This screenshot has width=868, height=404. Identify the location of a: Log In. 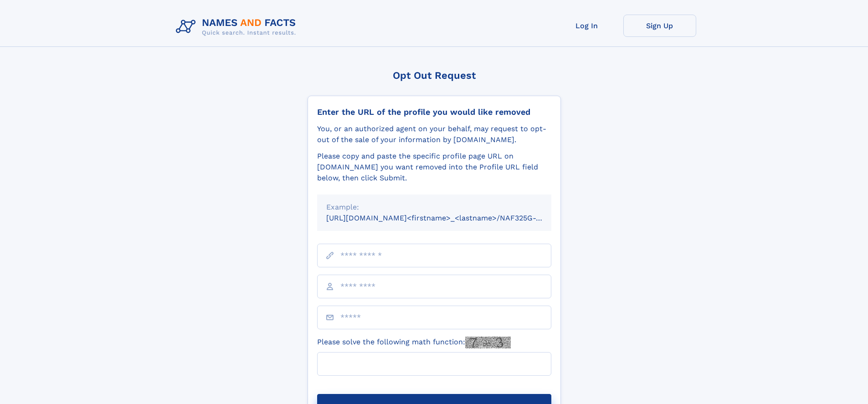
(587, 26).